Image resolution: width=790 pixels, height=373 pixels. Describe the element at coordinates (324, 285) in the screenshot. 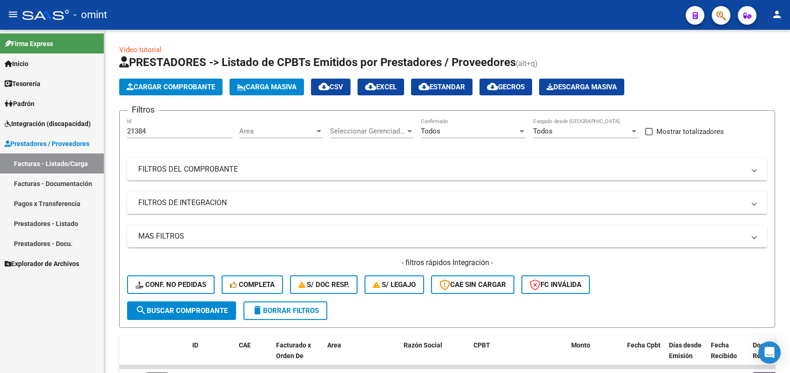

I see `button: S/ Doc Resp.` at that location.